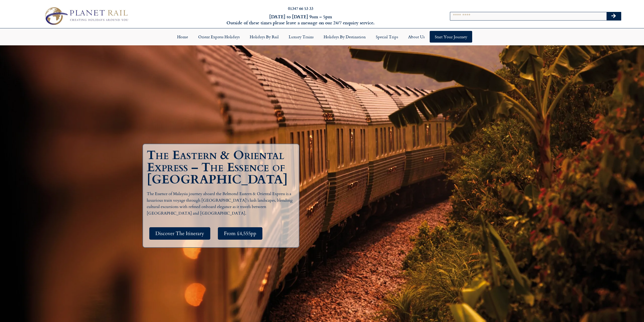  I want to click on a: Luxury Trains, so click(301, 37).